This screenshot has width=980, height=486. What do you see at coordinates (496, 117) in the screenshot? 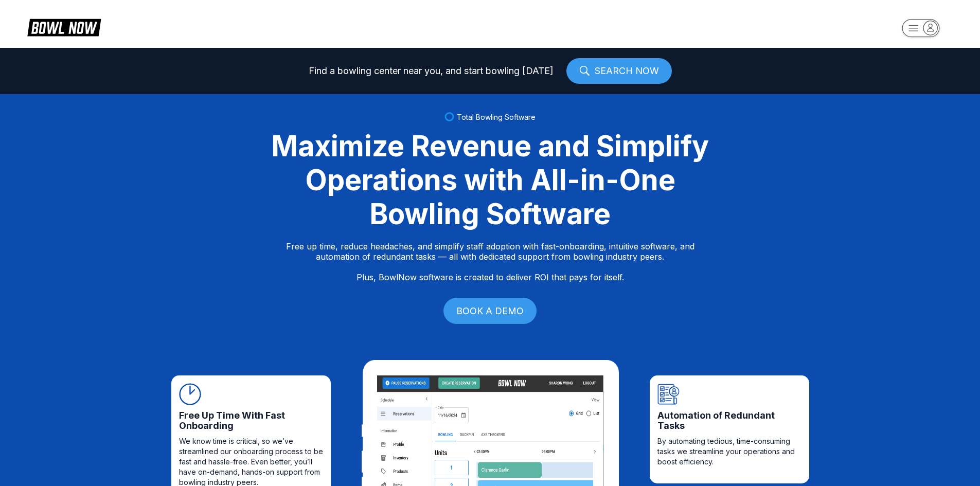
I see `span: Total Bowling Software` at bounding box center [496, 117].